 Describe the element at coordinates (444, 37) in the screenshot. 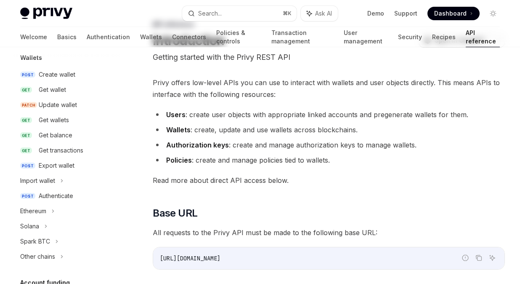

I see `a: Recipes` at that location.